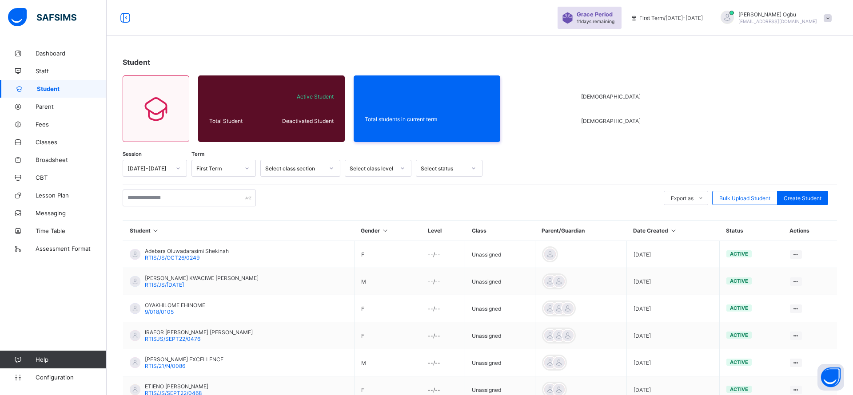 This screenshot has width=853, height=395. What do you see at coordinates (750, 231) in the screenshot?
I see `th: Status` at bounding box center [750, 231].